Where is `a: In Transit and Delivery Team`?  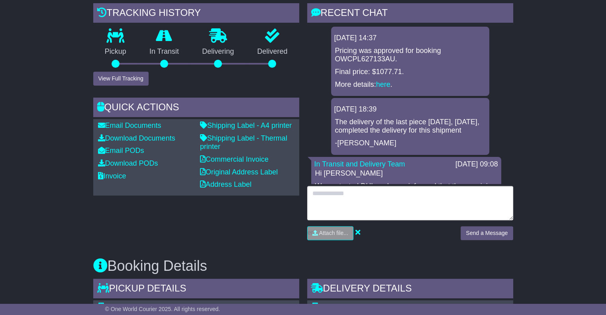
a: In Transit and Delivery Team is located at coordinates (360, 164).